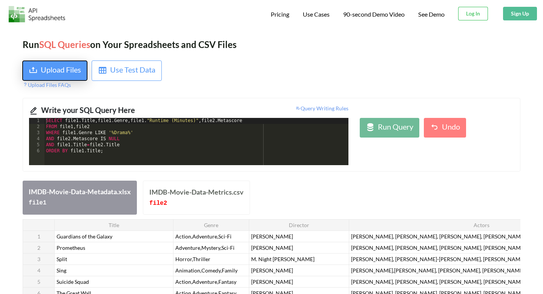 The image size is (543, 294). What do you see at coordinates (39, 270) in the screenshot?
I see `th: 4` at bounding box center [39, 270].